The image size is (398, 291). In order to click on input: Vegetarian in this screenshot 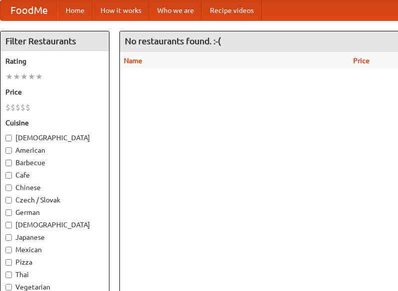, I will do `click(8, 287)`.